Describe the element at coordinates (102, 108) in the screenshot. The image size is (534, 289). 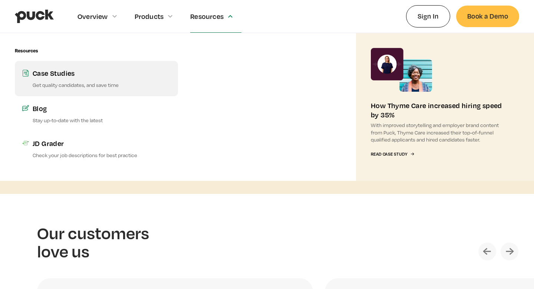
I see `div: Blog` at that location.